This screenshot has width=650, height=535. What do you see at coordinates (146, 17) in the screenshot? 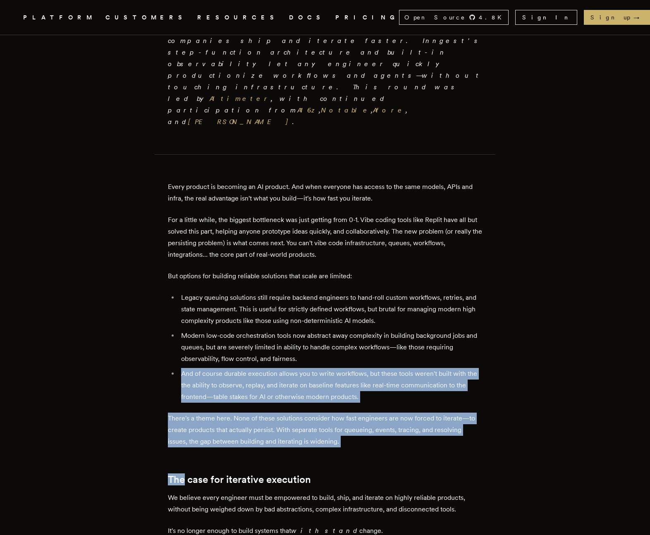
I see `a: CUSTOMERS` at bounding box center [146, 17].